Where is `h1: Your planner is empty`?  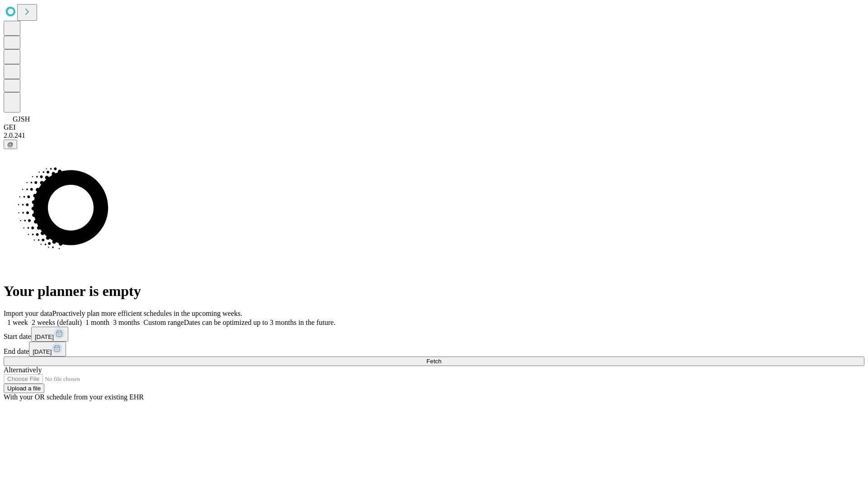
h1: Your planner is empty is located at coordinates (434, 291).